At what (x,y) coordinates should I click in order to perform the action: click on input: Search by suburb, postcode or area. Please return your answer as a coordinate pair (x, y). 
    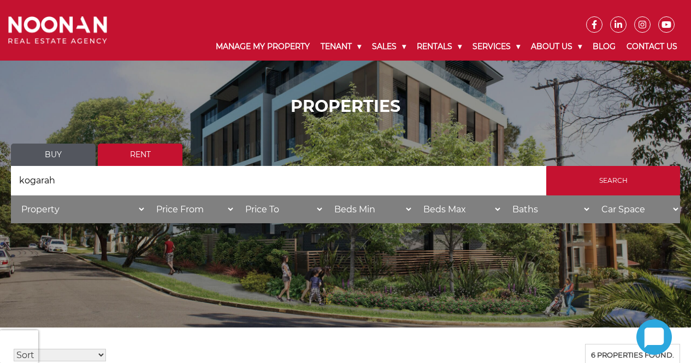
    Looking at the image, I should click on (278, 181).